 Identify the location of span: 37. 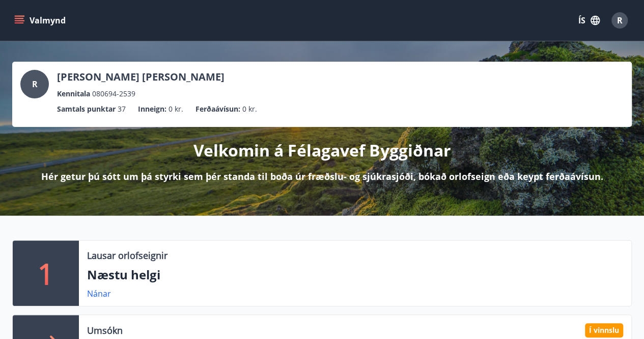
(122, 109).